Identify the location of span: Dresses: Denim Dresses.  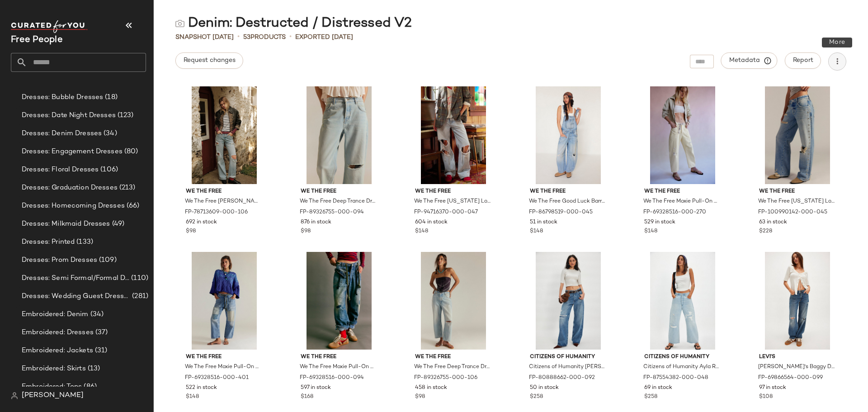
(62, 133).